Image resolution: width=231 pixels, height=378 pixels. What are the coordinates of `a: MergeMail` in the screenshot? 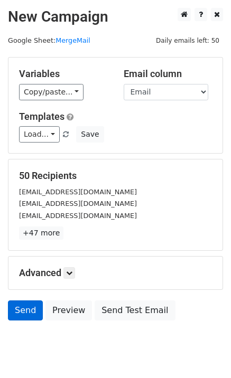 It's located at (73, 40).